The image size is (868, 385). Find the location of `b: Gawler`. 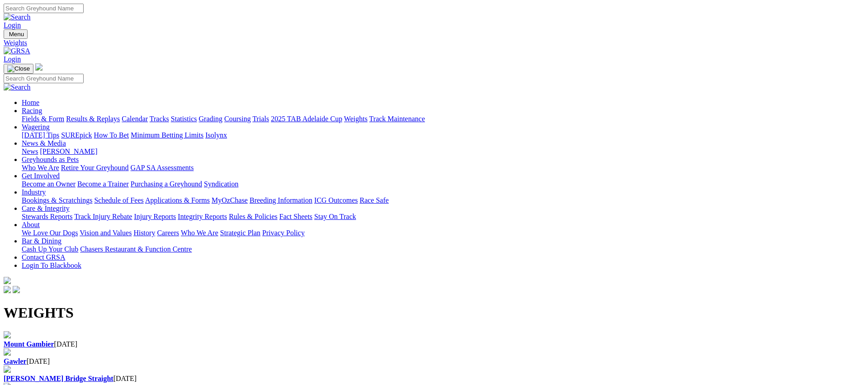

b: Gawler is located at coordinates (15, 360).